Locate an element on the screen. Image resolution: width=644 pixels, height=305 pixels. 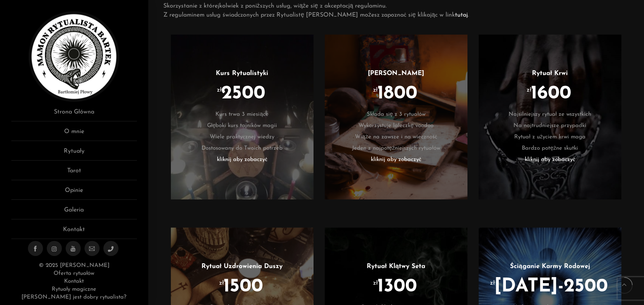
a: Strona Główna is located at coordinates (74, 114).